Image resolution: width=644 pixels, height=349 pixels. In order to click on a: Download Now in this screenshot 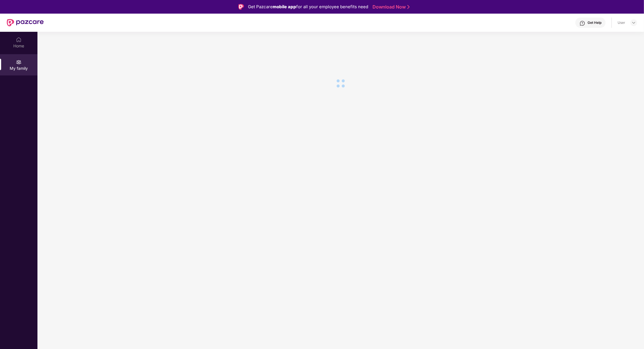, I will do `click(390, 7)`.